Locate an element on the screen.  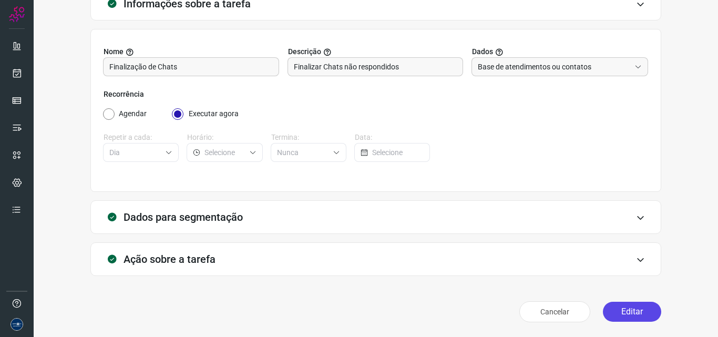
input: Forneça uma breve descrição da sua tarefa. is located at coordinates (375, 67).